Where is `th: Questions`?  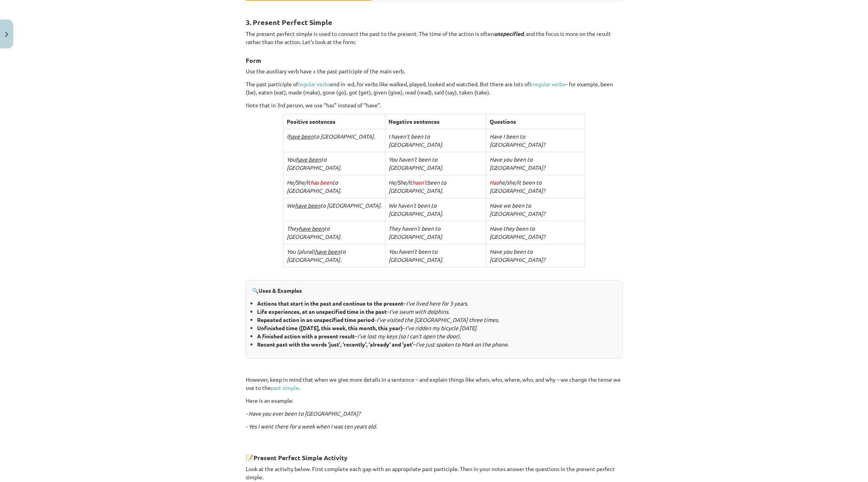 th: Questions is located at coordinates (536, 122).